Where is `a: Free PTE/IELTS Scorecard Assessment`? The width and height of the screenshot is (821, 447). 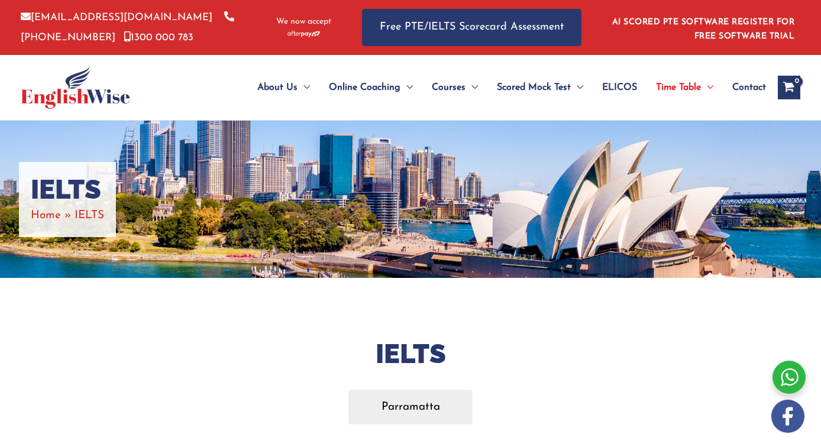
a: Free PTE/IELTS Scorecard Assessment is located at coordinates (472, 27).